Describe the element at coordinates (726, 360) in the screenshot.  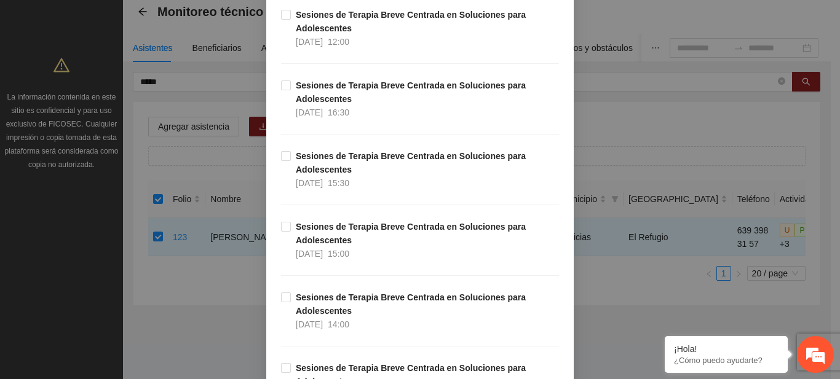
I see `p: ¿Cómo puedo ayudarte?` at that location.